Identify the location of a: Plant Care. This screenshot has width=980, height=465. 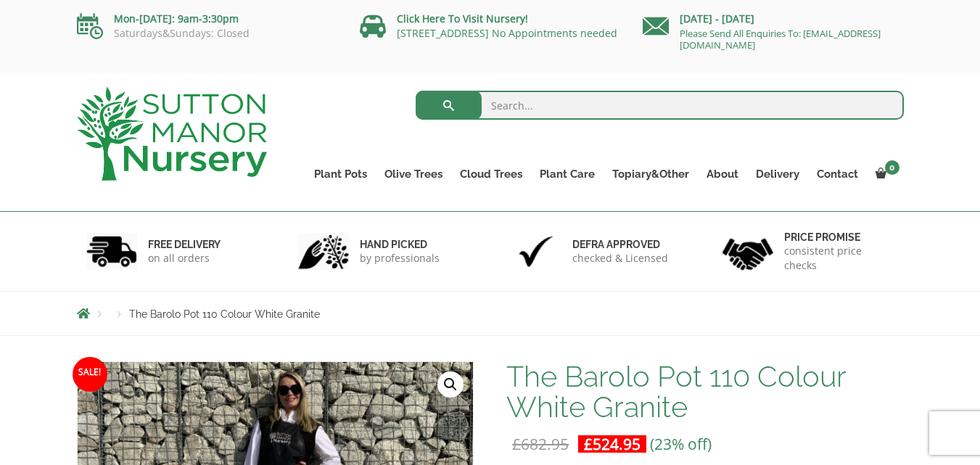
(567, 174).